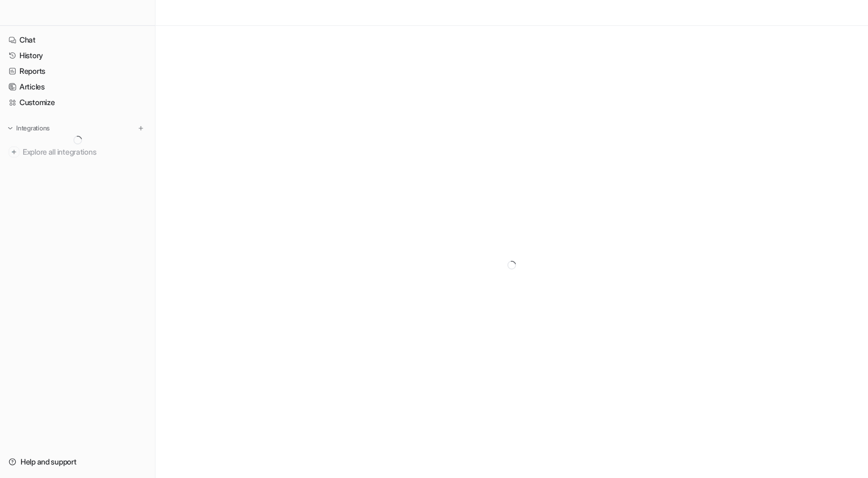 The image size is (868, 478). Describe the element at coordinates (141, 128) in the screenshot. I see `img: menu_add.svg` at that location.